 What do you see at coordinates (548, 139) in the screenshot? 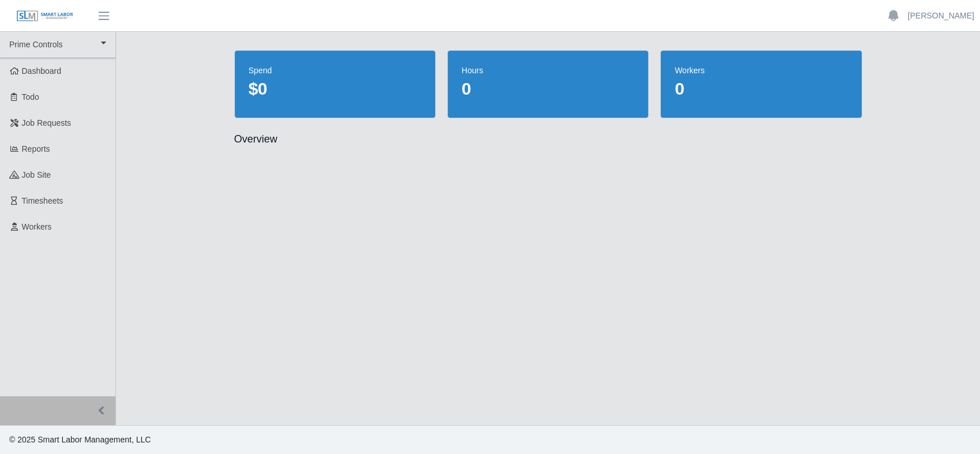
I see `h2: Overview` at bounding box center [548, 139].